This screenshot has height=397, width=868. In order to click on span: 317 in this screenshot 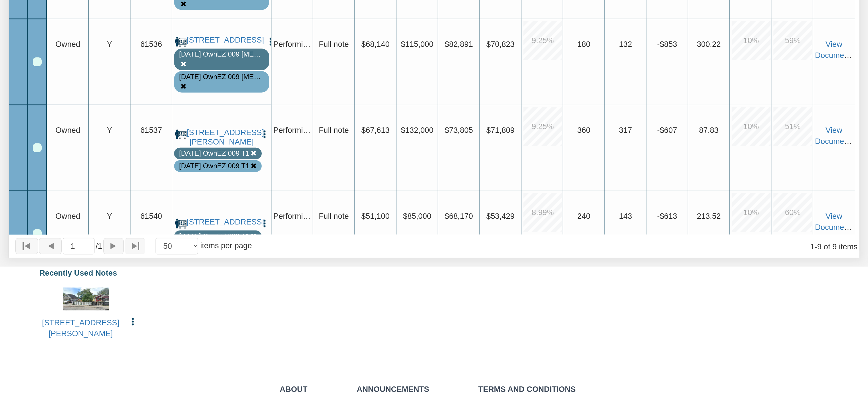, I will do `click(626, 130)`.